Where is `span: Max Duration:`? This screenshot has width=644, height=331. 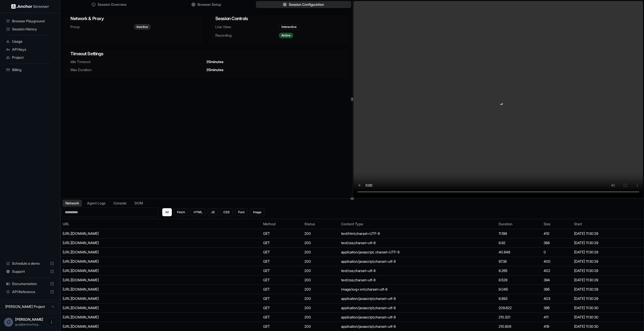
span: Max Duration: is located at coordinates (138, 70).